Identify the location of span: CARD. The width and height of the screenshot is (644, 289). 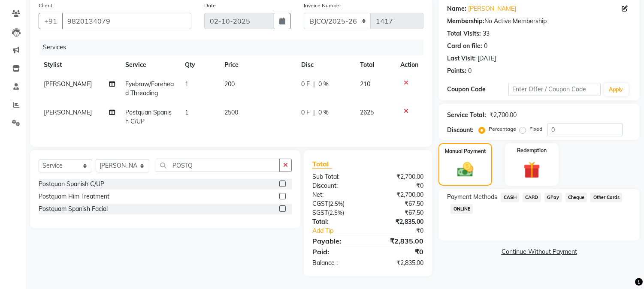
(532, 197).